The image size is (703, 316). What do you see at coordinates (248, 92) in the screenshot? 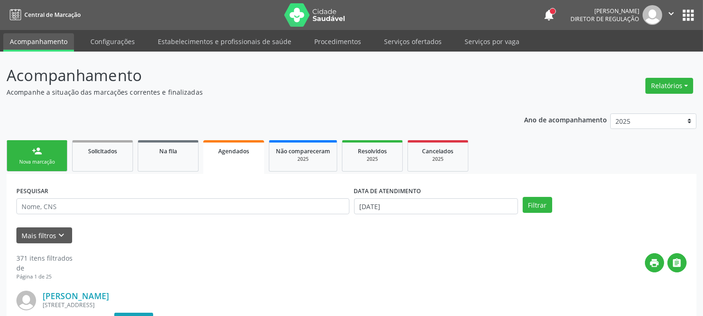
I see `p: Acompanhe a situação das marcações correntes e finalizadas` at bounding box center [248, 92].